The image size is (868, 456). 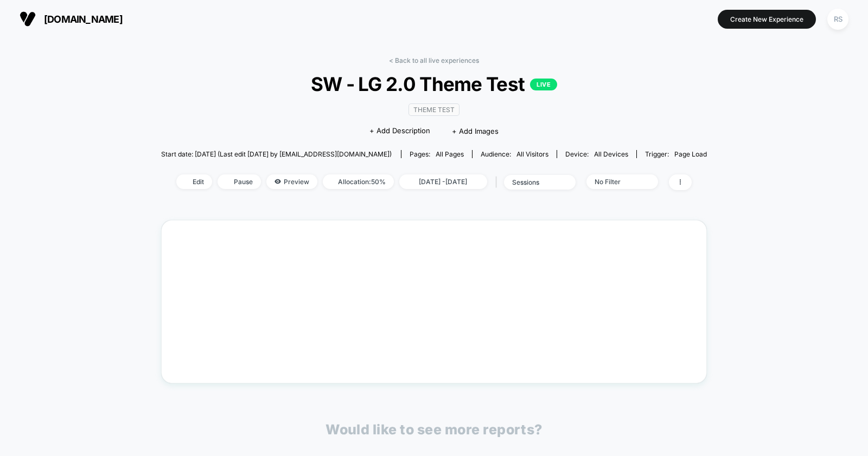 What do you see at coordinates (611, 154) in the screenshot?
I see `span: all devices` at bounding box center [611, 154].